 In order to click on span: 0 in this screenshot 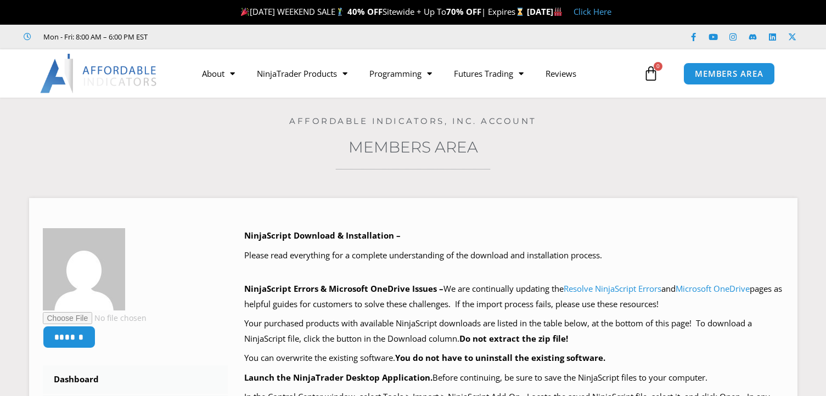, I will do `click(658, 66)`.